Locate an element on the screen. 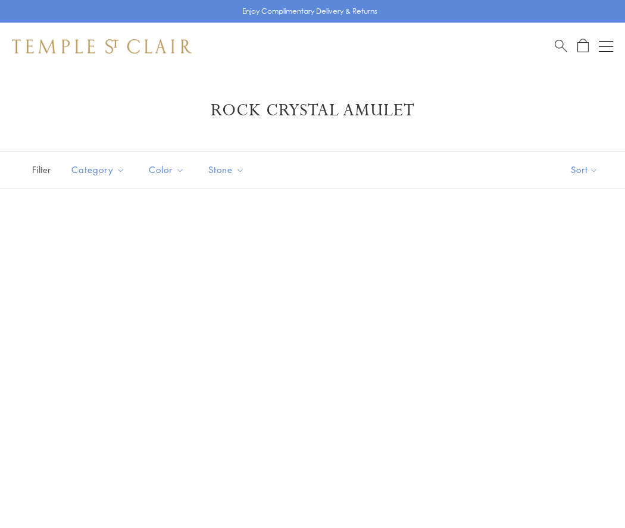 The height and width of the screenshot is (528, 625). a: Open Shopping Bag is located at coordinates (582, 46).